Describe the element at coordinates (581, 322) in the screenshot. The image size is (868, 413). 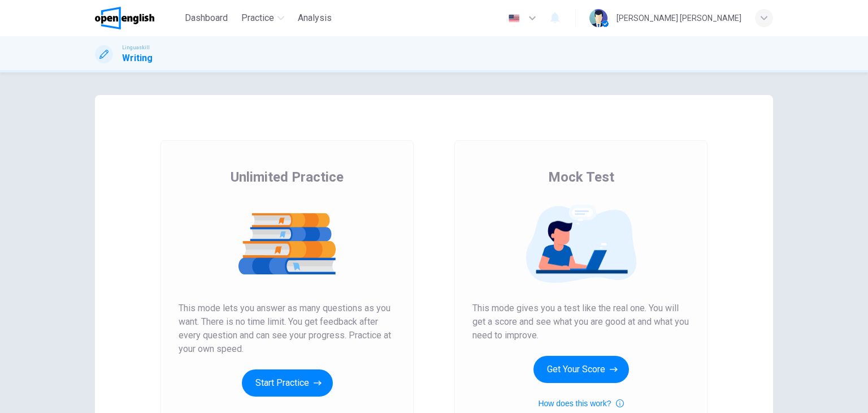
I see `span: This mode gives you a test like the real one. You will get a score and see what you are good at a...` at that location.